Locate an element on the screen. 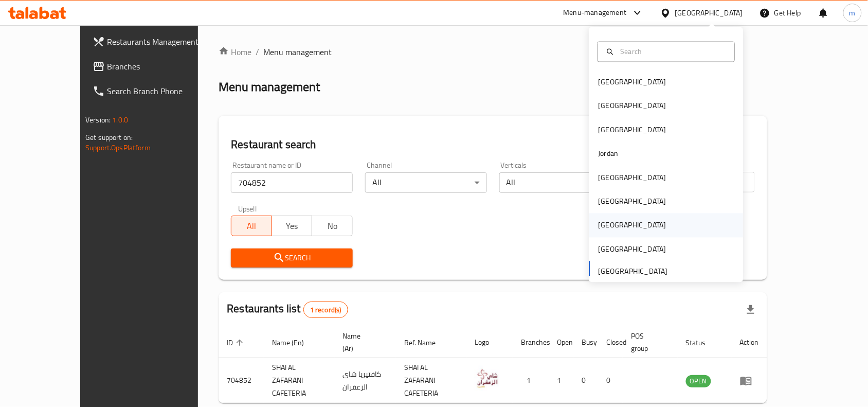 This screenshot has height=407, width=868. th: Busy is located at coordinates (585, 342).